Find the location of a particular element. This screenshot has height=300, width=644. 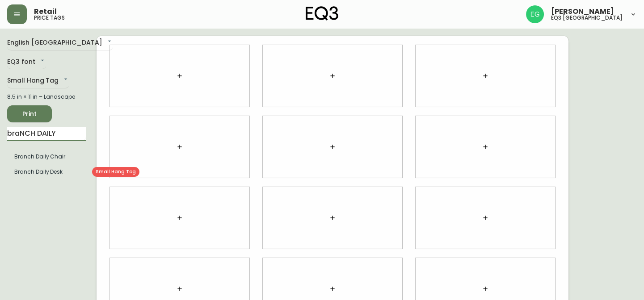

span: Print is located at coordinates (29, 114).